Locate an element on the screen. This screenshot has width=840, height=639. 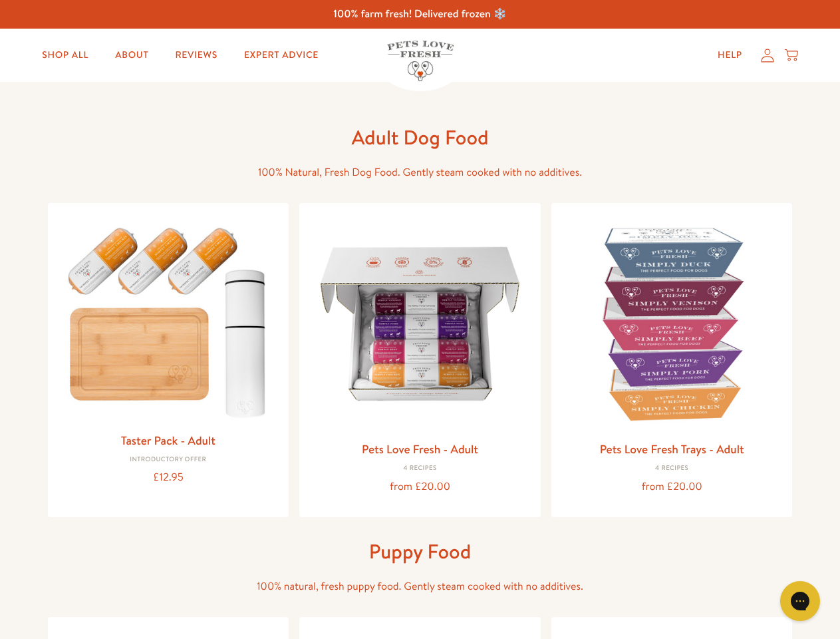
div: £12.95 is located at coordinates (168, 477).